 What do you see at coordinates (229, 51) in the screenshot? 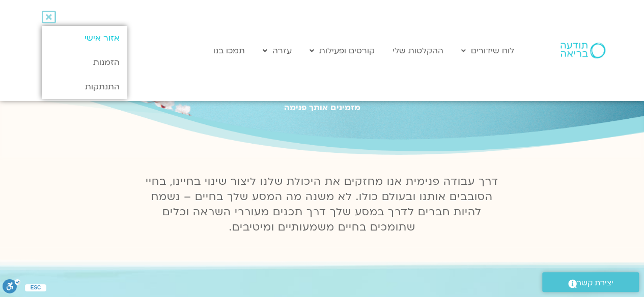
I see `a: תמכו בנו` at bounding box center [229, 51].